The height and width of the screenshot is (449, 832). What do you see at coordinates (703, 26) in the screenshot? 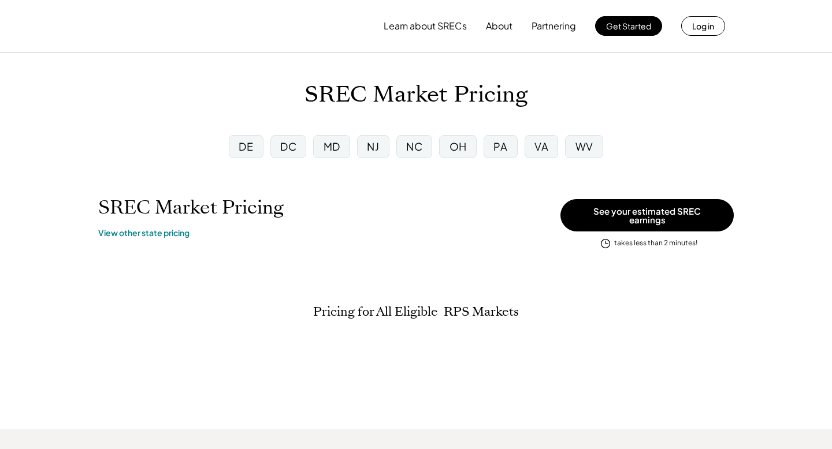
I see `button: Log in` at bounding box center [703, 26].